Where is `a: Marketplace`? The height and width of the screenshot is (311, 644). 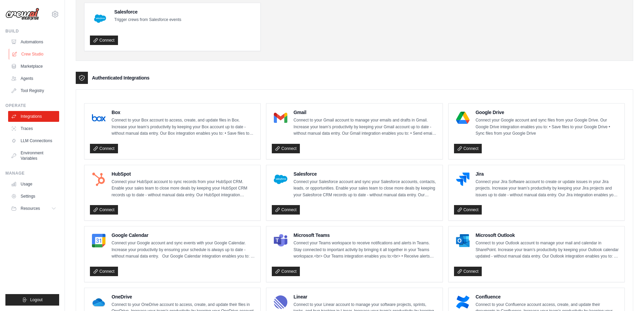
a: Marketplace is located at coordinates (33, 67).